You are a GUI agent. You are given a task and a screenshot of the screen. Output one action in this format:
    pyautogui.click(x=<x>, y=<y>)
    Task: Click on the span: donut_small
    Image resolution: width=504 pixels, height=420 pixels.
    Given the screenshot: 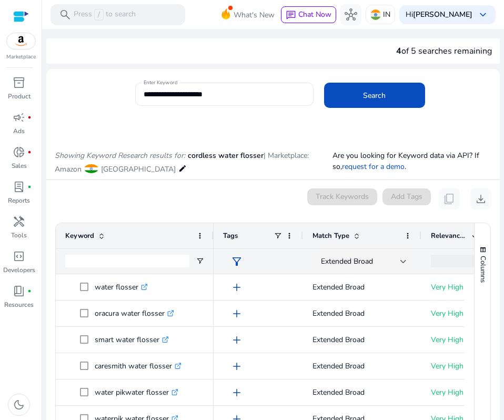 What is the action you would take?
    pyautogui.click(x=19, y=152)
    